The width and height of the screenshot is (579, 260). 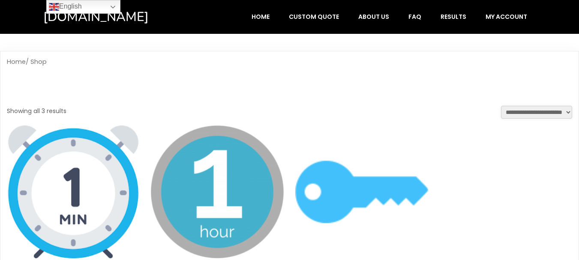 I want to click on span: My account, so click(x=506, y=17).